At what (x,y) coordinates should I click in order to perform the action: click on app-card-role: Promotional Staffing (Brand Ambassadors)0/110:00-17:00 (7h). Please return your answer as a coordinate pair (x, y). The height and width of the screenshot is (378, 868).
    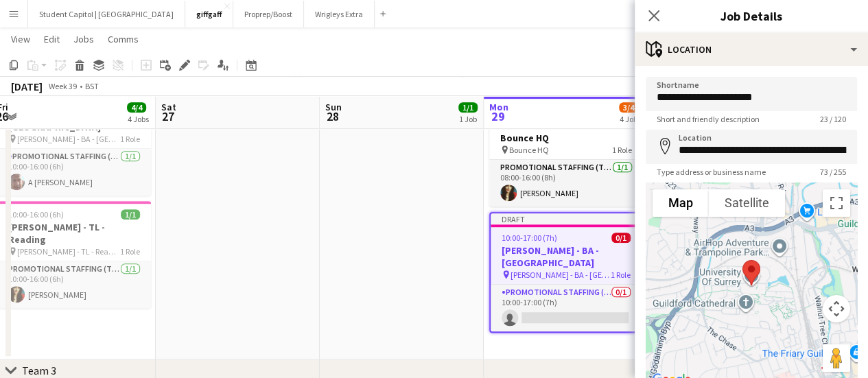
    Looking at the image, I should click on (566, 309).